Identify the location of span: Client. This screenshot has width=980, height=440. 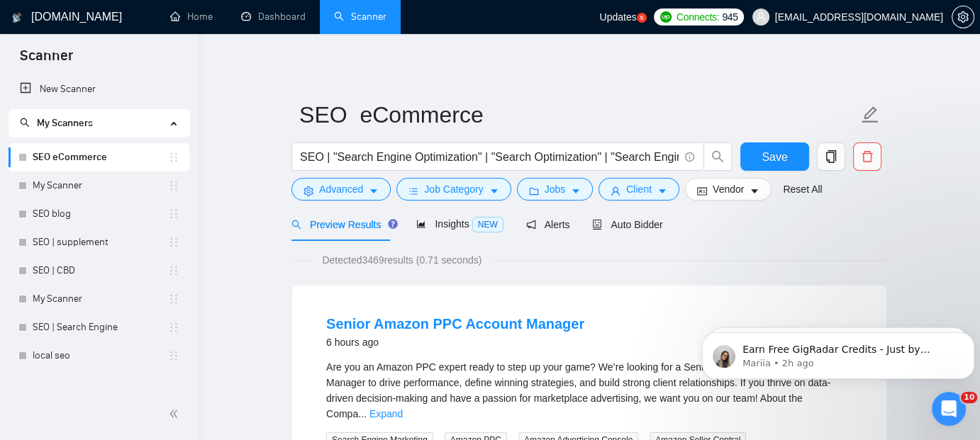
(639, 189).